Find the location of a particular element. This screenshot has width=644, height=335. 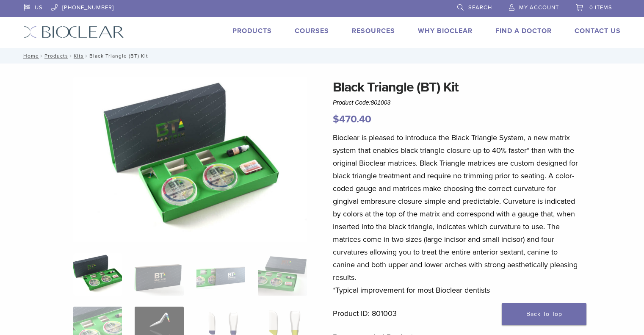

img: Black Triangle (BT) Kit - Image 2 is located at coordinates (159, 274).